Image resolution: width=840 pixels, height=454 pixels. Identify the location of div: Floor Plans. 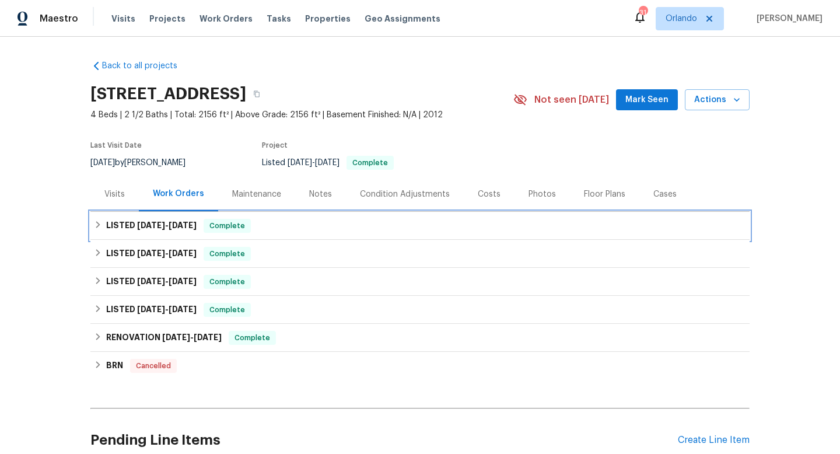
(604, 194).